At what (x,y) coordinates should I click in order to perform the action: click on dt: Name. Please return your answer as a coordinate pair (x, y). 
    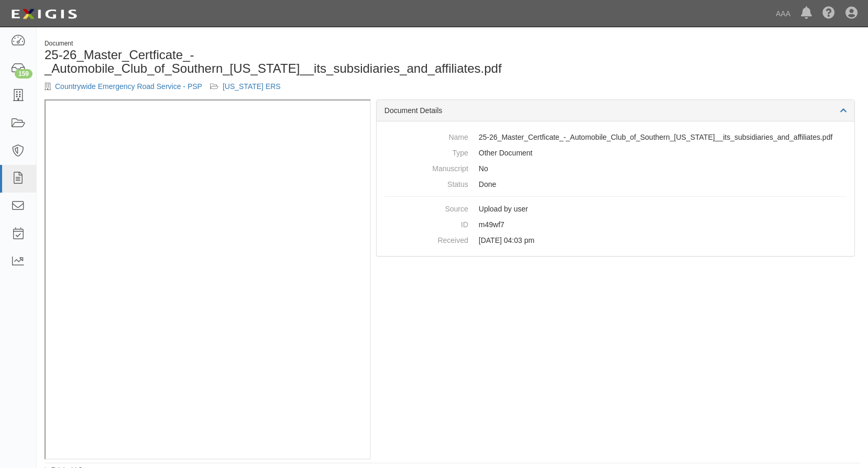
    Looking at the image, I should click on (426, 136).